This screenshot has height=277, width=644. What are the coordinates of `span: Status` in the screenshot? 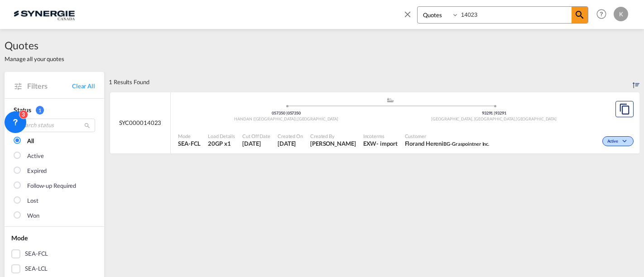 It's located at (22, 110).